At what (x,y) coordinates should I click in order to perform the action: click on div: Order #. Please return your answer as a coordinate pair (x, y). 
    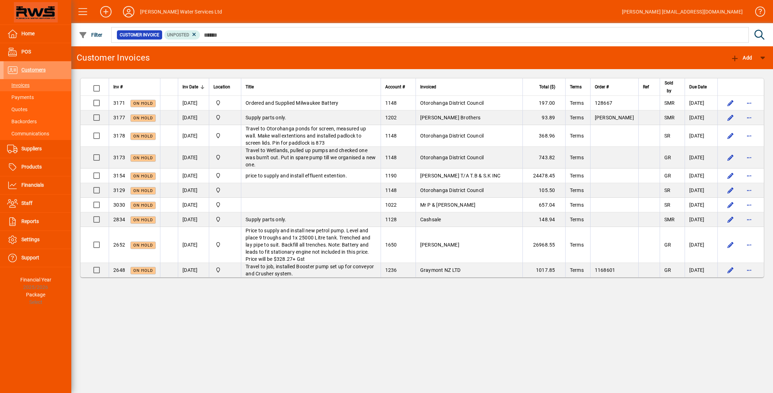
    Looking at the image, I should click on (614, 87).